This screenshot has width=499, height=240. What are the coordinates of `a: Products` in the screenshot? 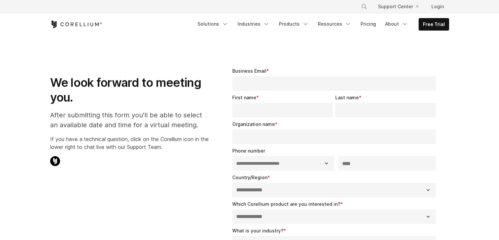 It's located at (294, 24).